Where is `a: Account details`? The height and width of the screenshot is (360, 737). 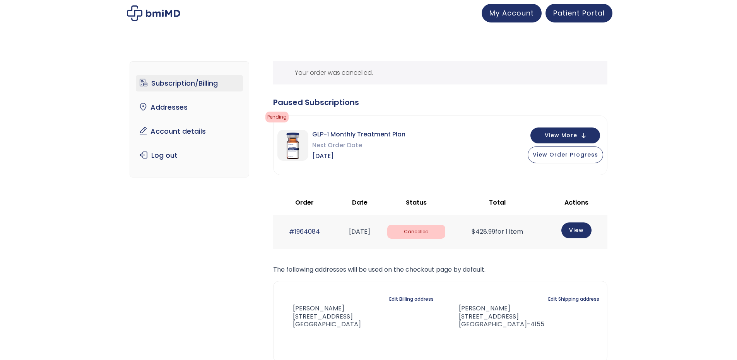
a: Account details is located at coordinates (189, 131).